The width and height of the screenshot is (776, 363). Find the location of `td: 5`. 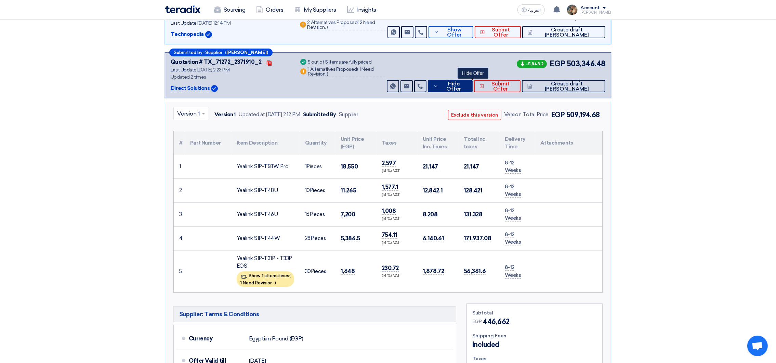

td: 5 is located at coordinates (179, 271).